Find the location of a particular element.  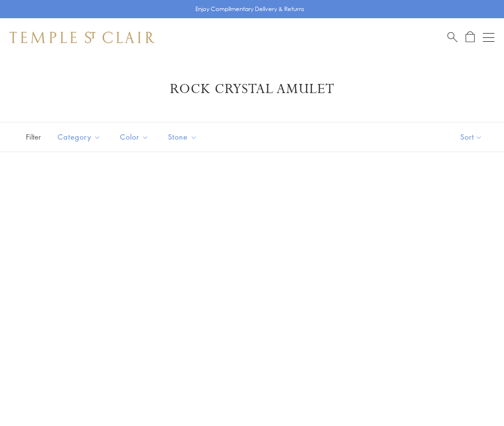

h1: Rock Crystal Amulet is located at coordinates (252, 89).